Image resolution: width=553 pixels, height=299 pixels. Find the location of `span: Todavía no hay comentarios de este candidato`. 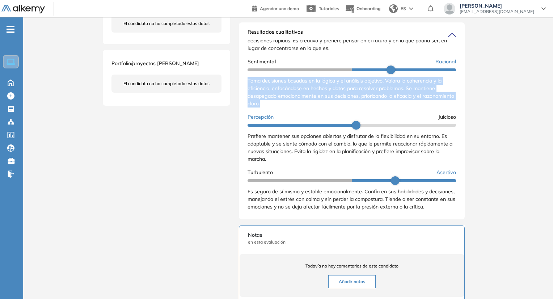

span: Todavía no hay comentarios de este candidato is located at coordinates (352, 266).